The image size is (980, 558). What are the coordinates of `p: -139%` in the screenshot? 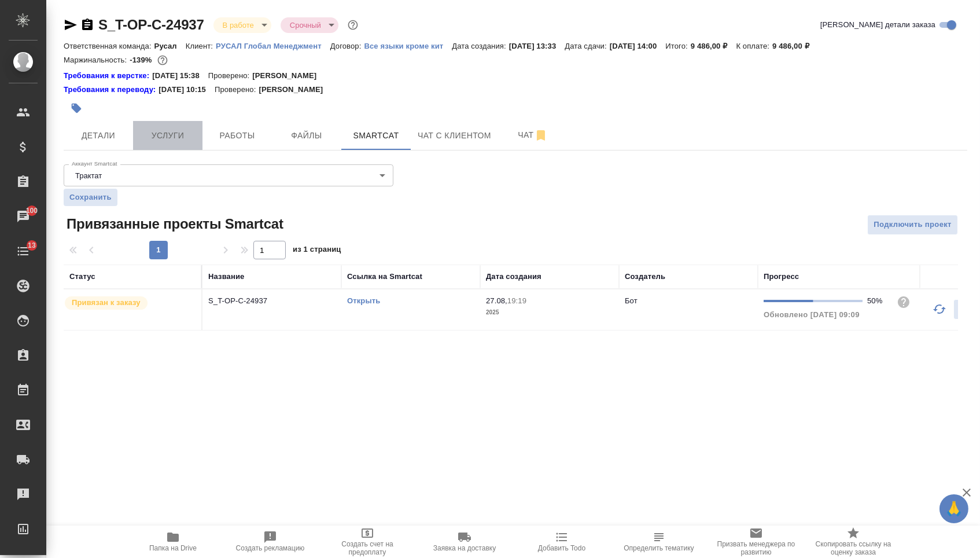 It's located at (142, 59).